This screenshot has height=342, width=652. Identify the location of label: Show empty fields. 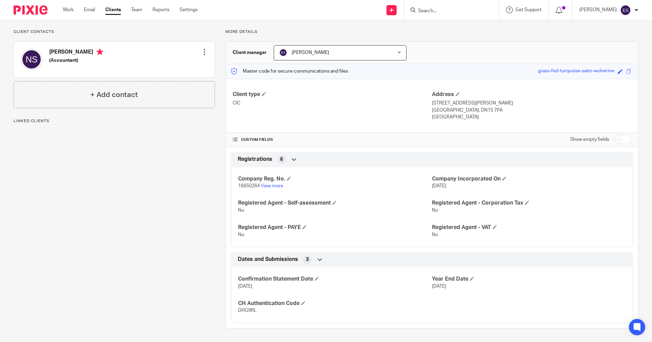
(590, 140).